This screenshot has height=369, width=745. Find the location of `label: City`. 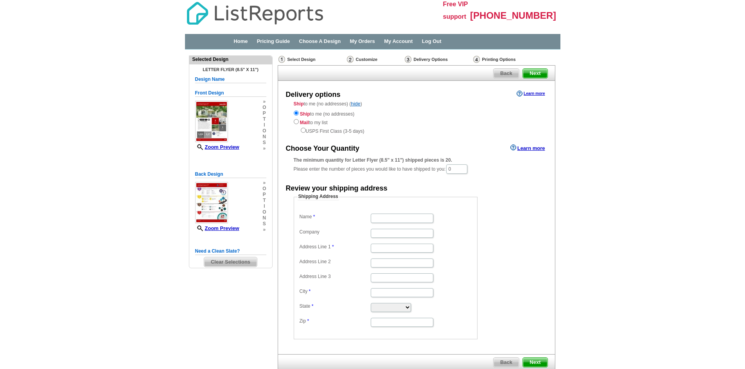

label: City is located at coordinates (335, 292).